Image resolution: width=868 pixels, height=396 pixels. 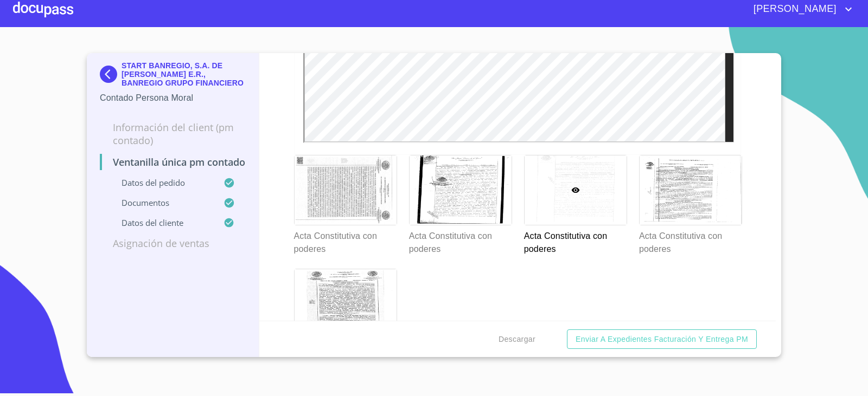 I want to click on p: Datos del pedido, so click(x=162, y=183).